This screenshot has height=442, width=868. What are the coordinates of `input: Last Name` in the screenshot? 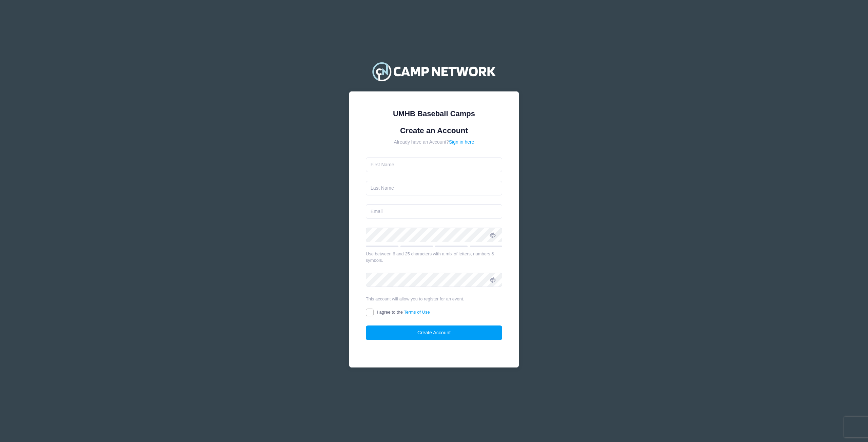 It's located at (434, 188).